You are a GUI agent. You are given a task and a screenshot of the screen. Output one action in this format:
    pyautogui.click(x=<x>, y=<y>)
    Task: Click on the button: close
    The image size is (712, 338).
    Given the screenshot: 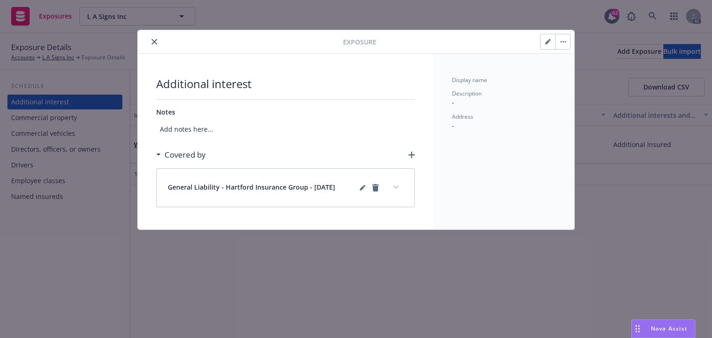 What is the action you would take?
    pyautogui.click(x=154, y=42)
    